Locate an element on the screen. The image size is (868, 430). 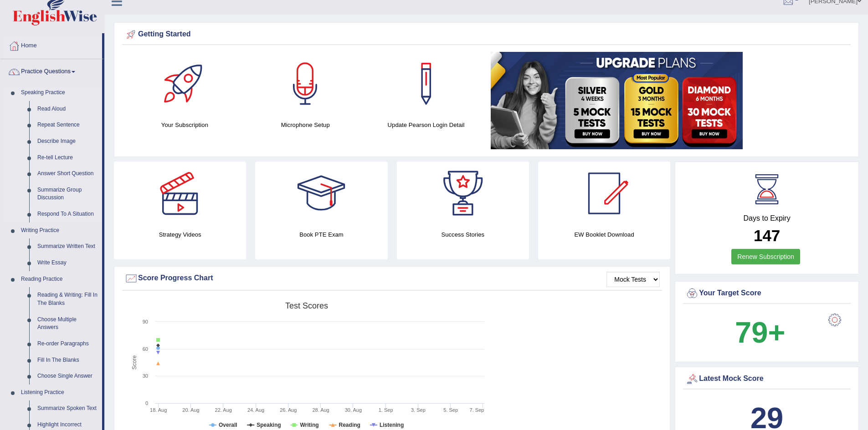
h4: Update Pearson Login Detail is located at coordinates (426, 125).